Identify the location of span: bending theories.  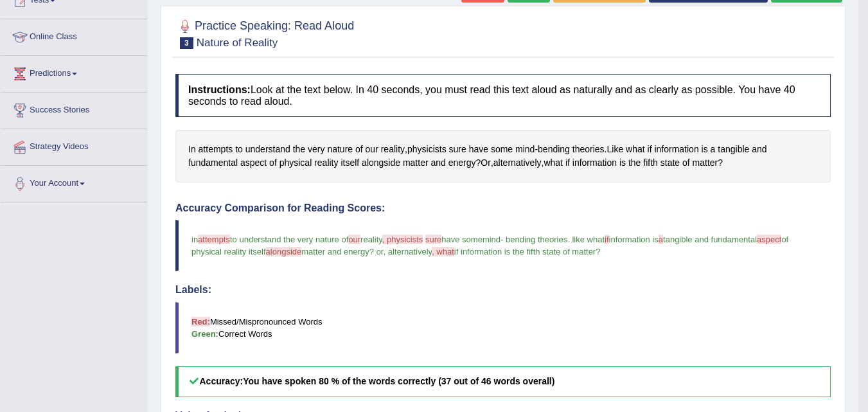
(536, 239).